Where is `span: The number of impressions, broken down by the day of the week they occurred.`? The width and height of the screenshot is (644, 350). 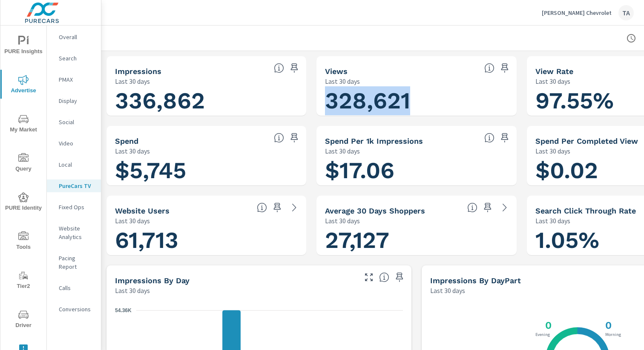
span: The number of impressions, broken down by the day of the week they occurred. is located at coordinates (384, 277).